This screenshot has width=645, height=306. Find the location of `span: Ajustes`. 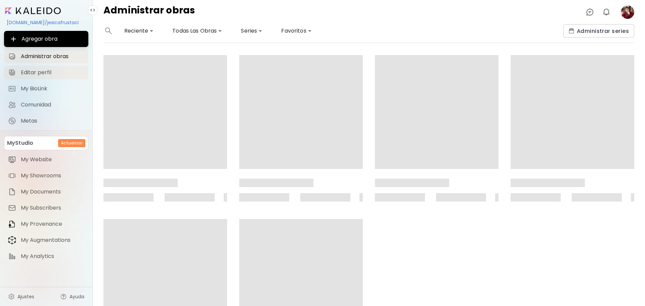

span: Ajustes is located at coordinates (26, 297).